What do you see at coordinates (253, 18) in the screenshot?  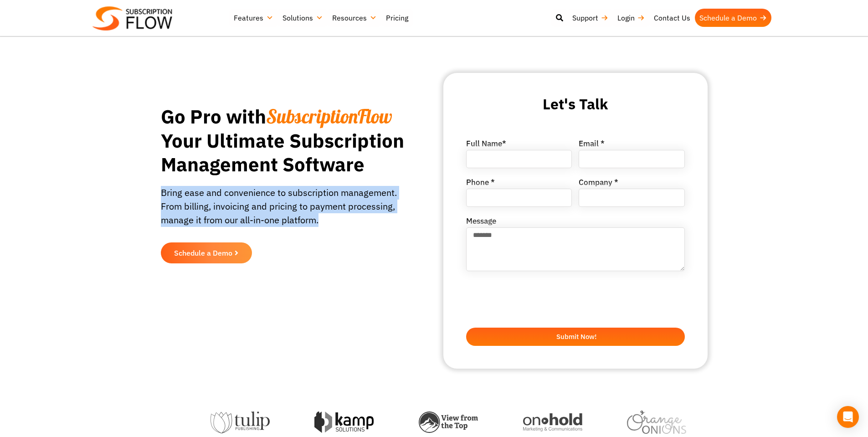 I see `a: Features` at bounding box center [253, 18].